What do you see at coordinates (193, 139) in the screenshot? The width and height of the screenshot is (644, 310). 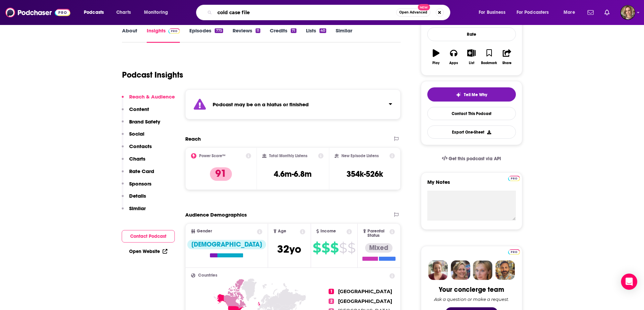 I see `h2: Reach` at bounding box center [193, 139].